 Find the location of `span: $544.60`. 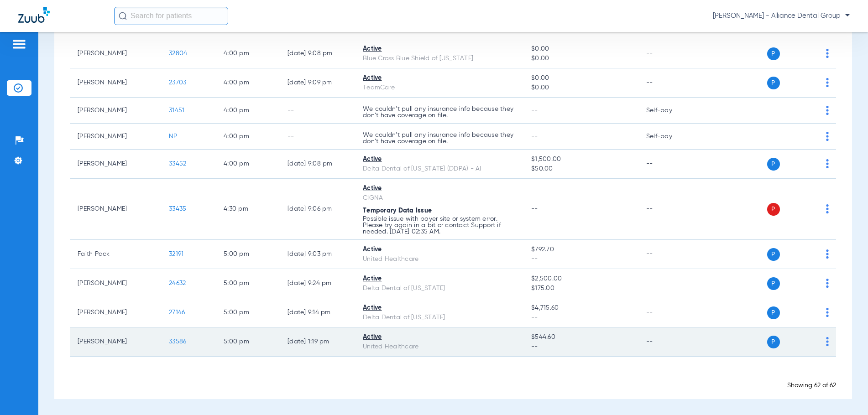

span: $544.60 is located at coordinates (582, 337).